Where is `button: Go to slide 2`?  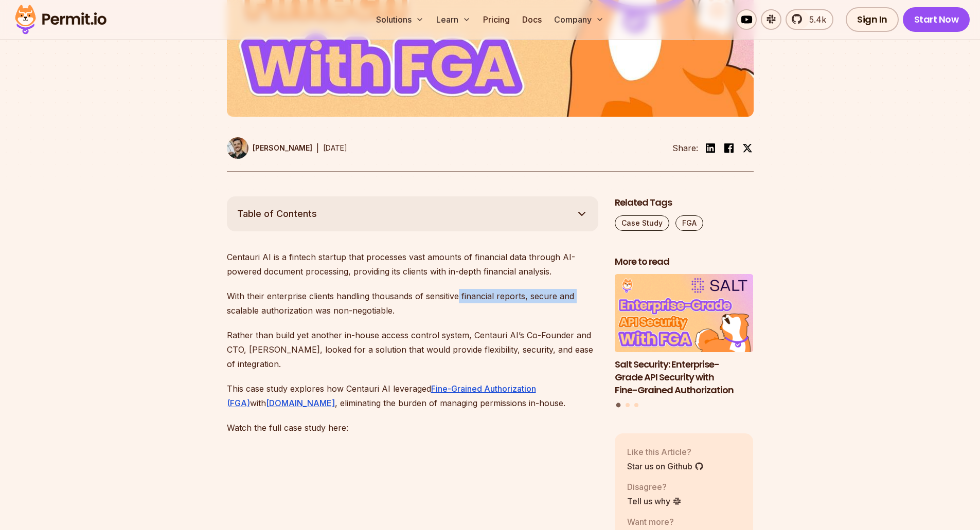 button: Go to slide 2 is located at coordinates (628, 405).